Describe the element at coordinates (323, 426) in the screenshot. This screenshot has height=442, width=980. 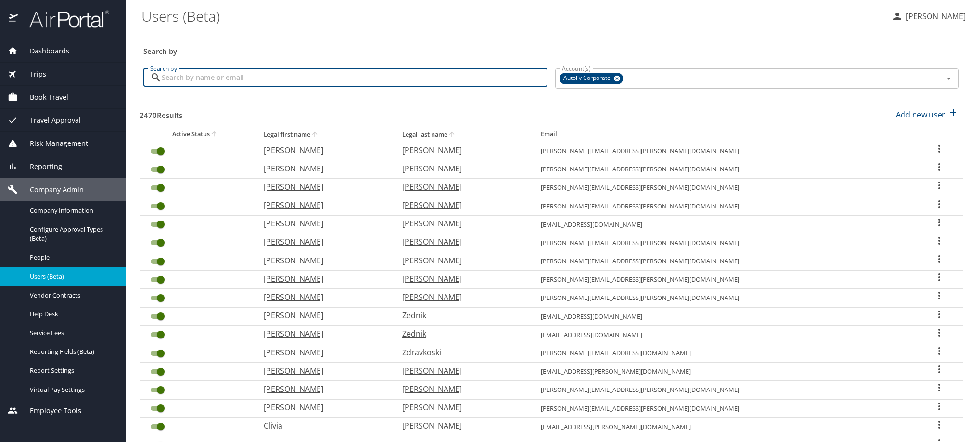
I see `p: Clivia` at that location.